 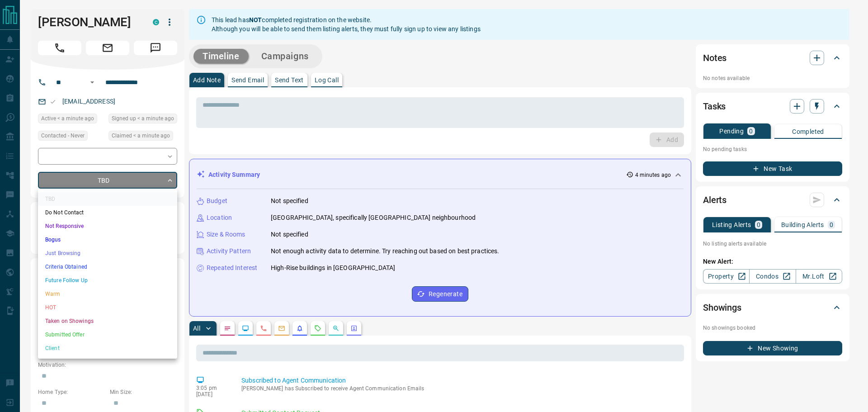 What do you see at coordinates (107, 294) in the screenshot?
I see `li: Warm` at bounding box center [107, 294].